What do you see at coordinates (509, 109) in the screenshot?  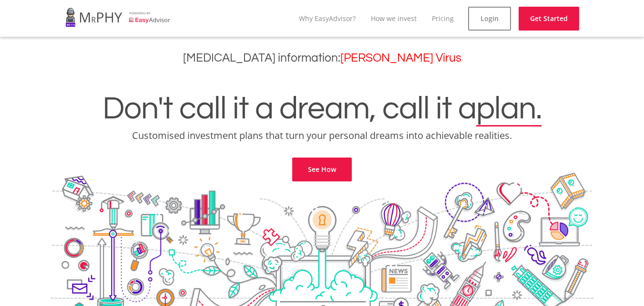 I see `span: plan.` at bounding box center [509, 109].